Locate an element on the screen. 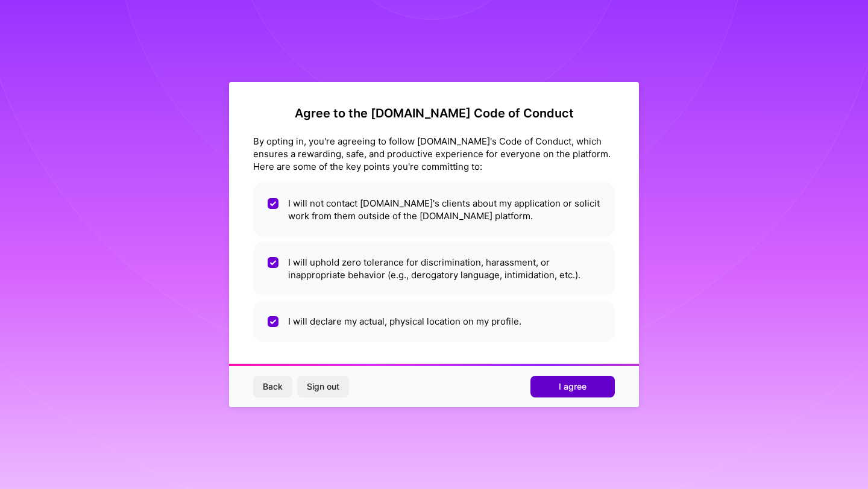  button: Back is located at coordinates (272, 387).